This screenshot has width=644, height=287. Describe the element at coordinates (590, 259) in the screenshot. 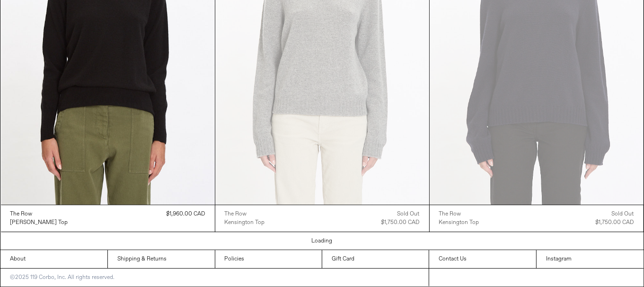

I see `a: Instagram` at that location.